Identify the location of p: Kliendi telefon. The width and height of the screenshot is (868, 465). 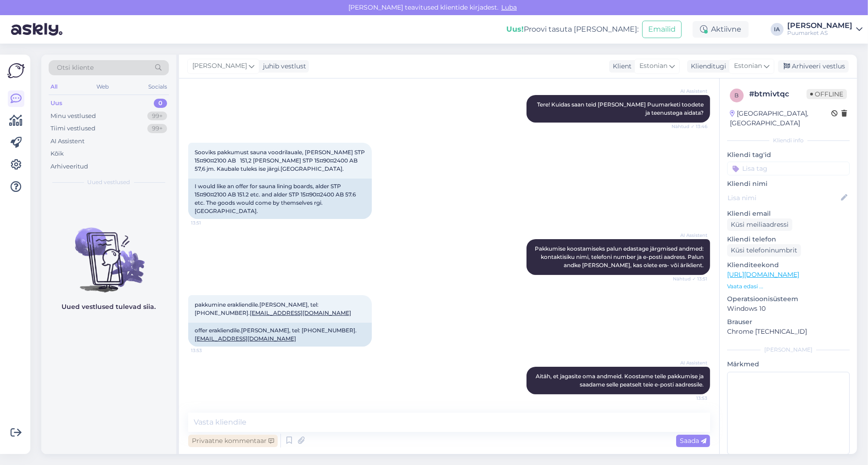
(789, 239).